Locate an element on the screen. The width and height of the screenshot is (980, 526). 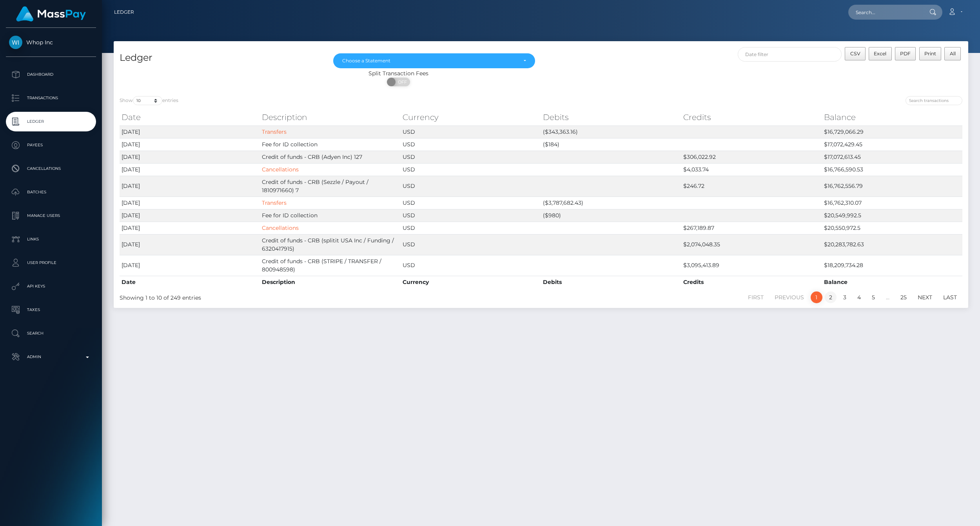
p: Cancellations is located at coordinates (51, 169).